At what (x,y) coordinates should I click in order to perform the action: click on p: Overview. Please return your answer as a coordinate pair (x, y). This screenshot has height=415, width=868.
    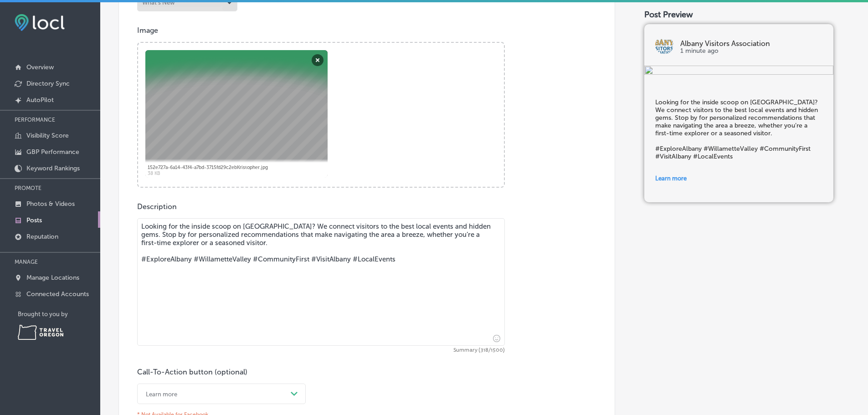
    Looking at the image, I should click on (40, 67).